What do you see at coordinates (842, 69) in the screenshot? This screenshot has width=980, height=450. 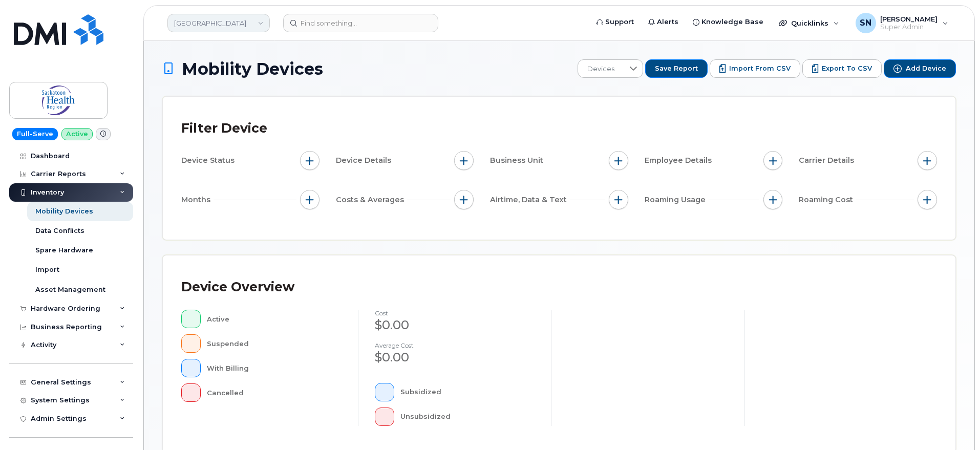 I see `a: Export to CSV` at bounding box center [842, 69].